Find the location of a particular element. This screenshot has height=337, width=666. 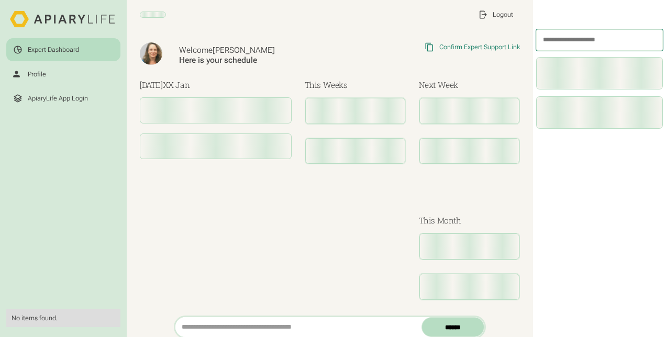

a: ApiaryLife App Login is located at coordinates (63, 98).